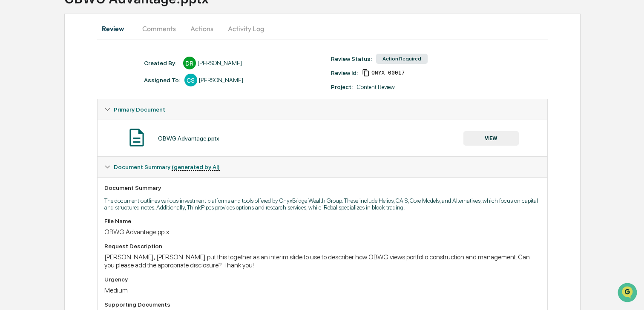 Image resolution: width=644 pixels, height=310 pixels. Describe the element at coordinates (323, 188) in the screenshot. I see `div: Document Summary` at that location.